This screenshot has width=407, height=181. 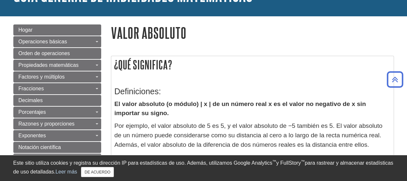 What do you see at coordinates (57, 77) in the screenshot?
I see `a: Factores y múltiplos` at bounding box center [57, 77].